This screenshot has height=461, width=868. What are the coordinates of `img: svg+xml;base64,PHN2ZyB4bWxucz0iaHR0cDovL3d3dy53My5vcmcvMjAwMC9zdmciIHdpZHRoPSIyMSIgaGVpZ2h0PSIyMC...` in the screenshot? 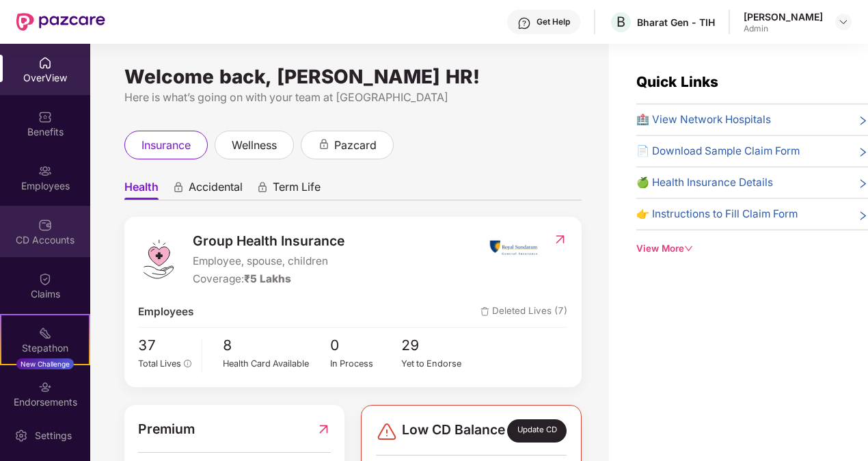 It's located at (45, 333).